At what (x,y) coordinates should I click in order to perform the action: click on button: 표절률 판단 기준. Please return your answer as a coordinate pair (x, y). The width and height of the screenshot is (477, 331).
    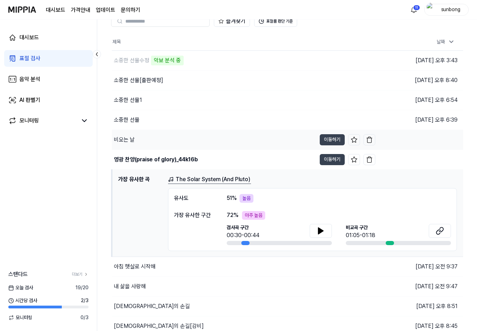
    Looking at the image, I should click on (276, 21).